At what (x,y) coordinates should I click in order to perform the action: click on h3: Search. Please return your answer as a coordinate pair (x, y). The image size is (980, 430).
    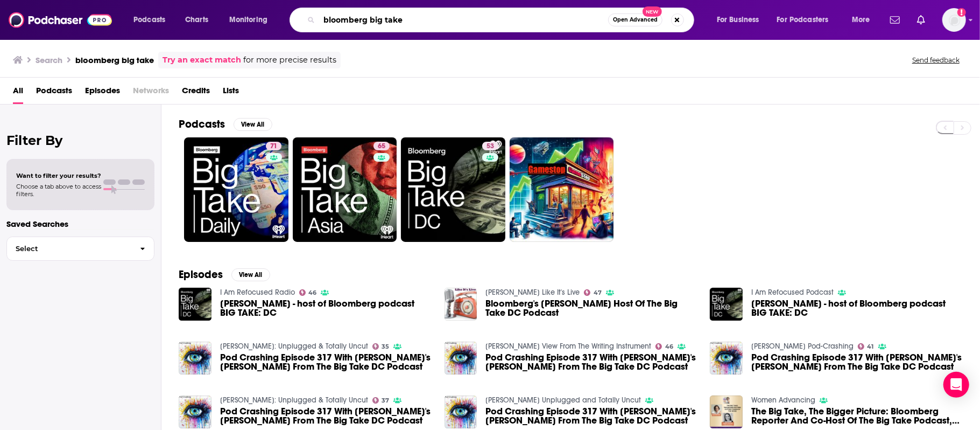
    Looking at the image, I should click on (49, 60).